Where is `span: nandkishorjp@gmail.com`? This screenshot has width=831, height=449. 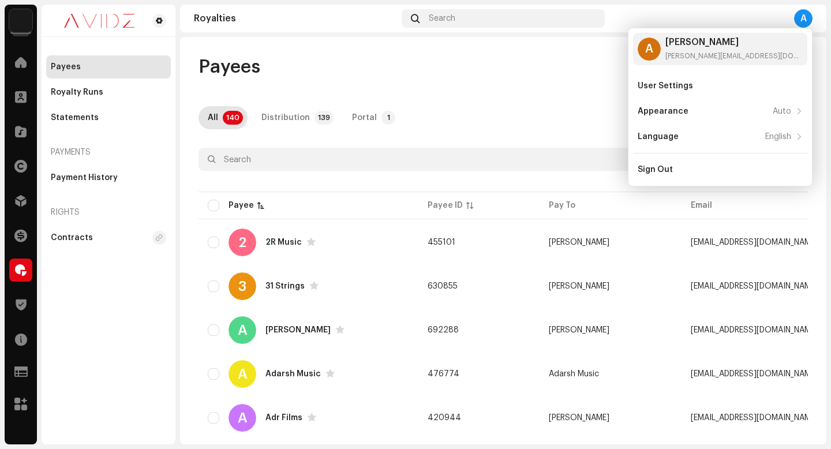
span: nandkishorjp@gmail.com is located at coordinates (754, 374).